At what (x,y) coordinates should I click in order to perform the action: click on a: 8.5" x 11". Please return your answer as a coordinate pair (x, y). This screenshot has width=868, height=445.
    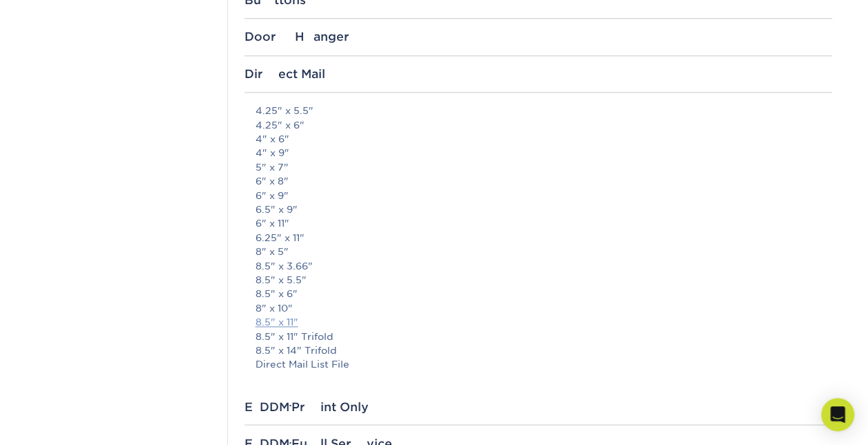
    Looking at the image, I should click on (277, 322).